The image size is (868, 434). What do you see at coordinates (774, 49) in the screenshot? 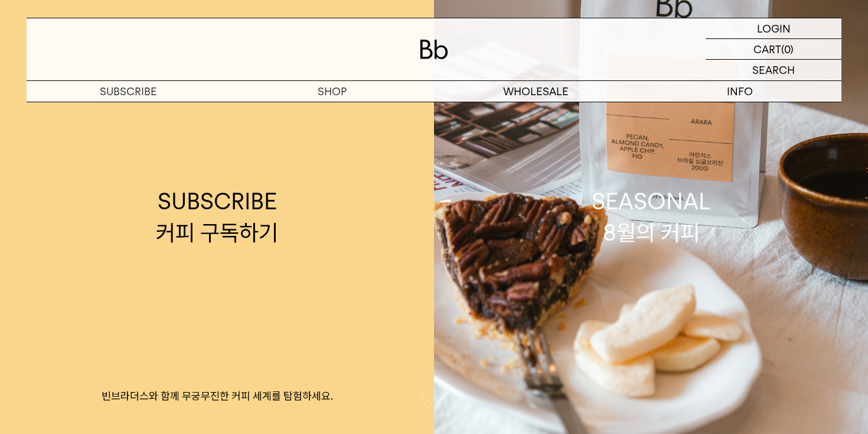
I see `a: CART (0)` at bounding box center [774, 49].